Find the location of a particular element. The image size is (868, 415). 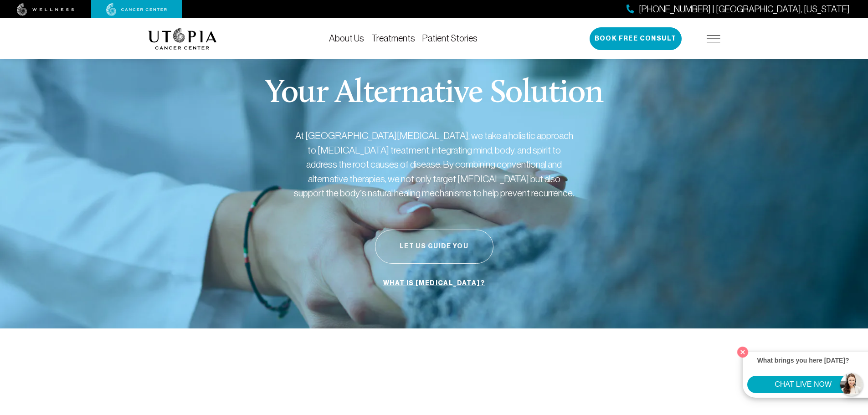

img: wellness is located at coordinates (45, 9).